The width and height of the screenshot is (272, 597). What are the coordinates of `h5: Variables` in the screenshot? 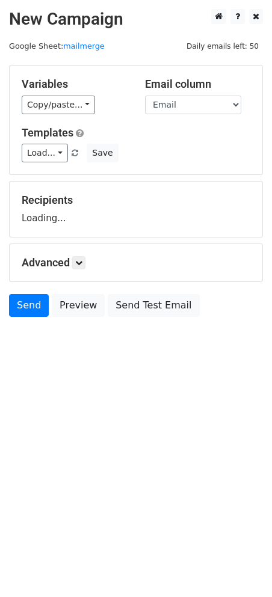 It's located at (74, 84).